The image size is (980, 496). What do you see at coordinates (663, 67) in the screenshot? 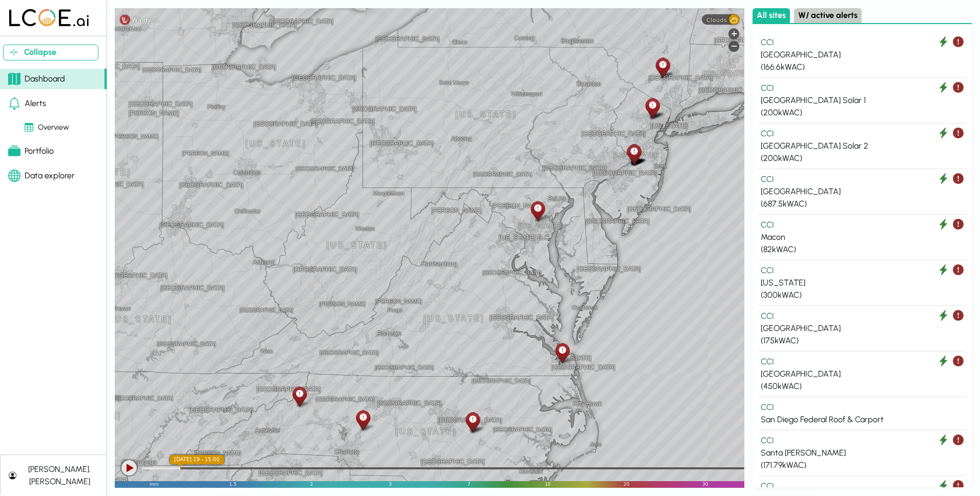
I see `div: New York Main Auction Building` at bounding box center [663, 67].